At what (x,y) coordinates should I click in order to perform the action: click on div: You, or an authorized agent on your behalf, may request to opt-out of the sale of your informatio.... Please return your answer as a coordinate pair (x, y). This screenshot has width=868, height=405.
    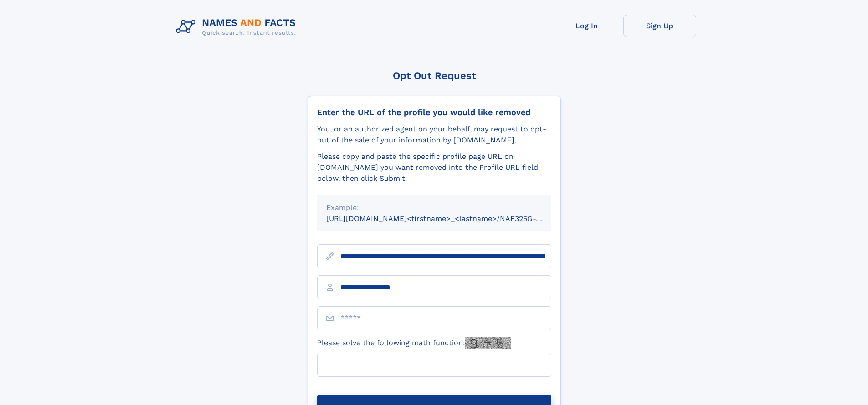
    Looking at the image, I should click on (434, 134).